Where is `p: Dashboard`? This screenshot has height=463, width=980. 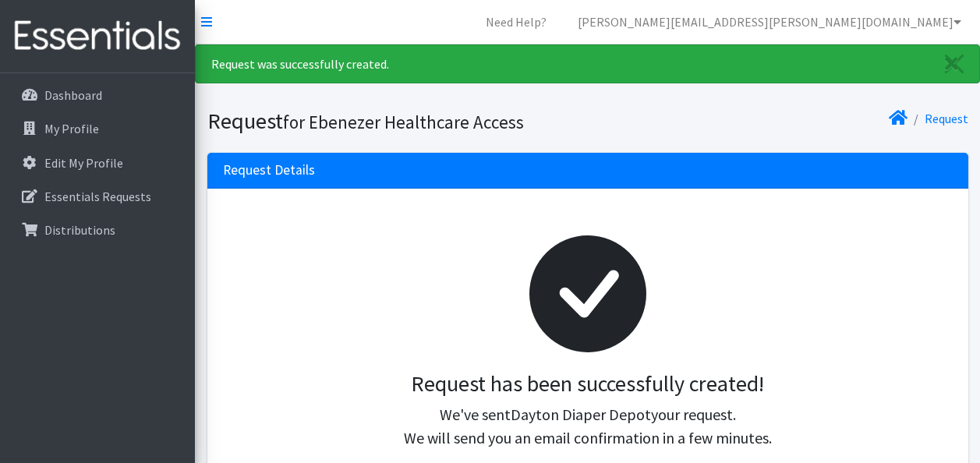
p: Dashboard is located at coordinates (74, 95).